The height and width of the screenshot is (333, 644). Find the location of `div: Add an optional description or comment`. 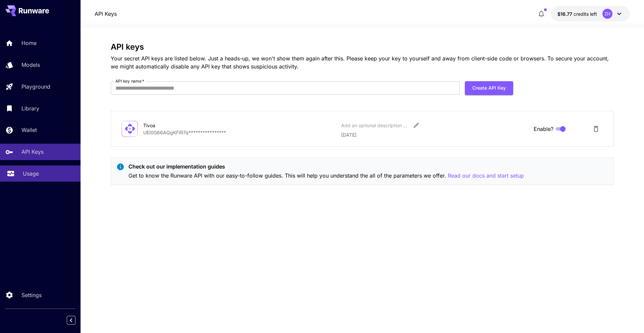

div: Add an optional description or comment is located at coordinates (375, 125).